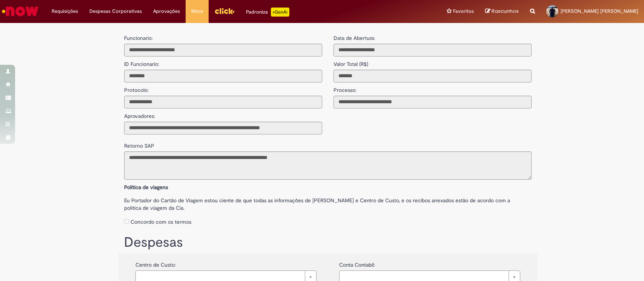 Image resolution: width=644 pixels, height=281 pixels. I want to click on label: ID Funcionario:, so click(141, 62).